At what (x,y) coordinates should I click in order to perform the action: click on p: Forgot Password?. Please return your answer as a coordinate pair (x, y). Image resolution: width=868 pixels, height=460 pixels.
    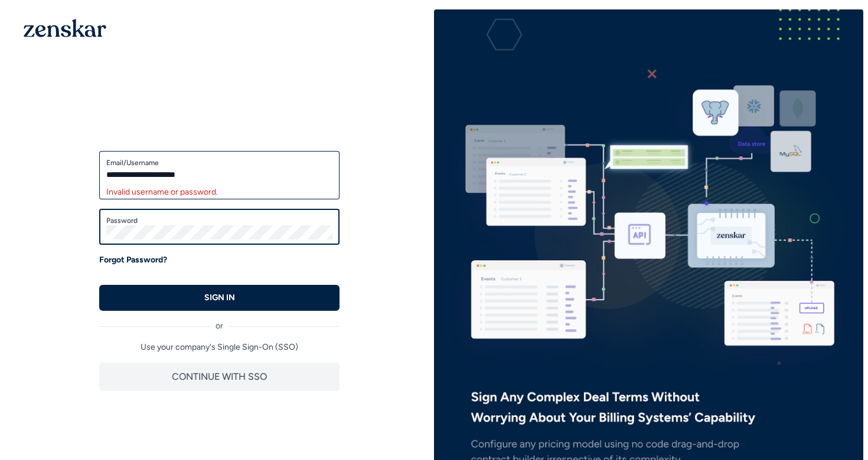
    Looking at the image, I should click on (133, 260).